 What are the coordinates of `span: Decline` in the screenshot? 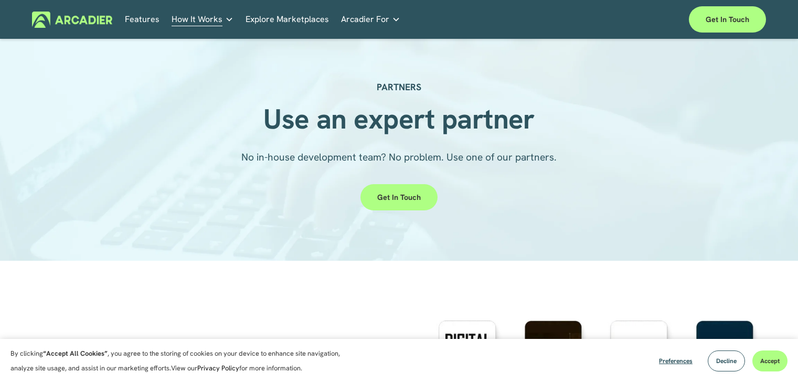 It's located at (726, 361).